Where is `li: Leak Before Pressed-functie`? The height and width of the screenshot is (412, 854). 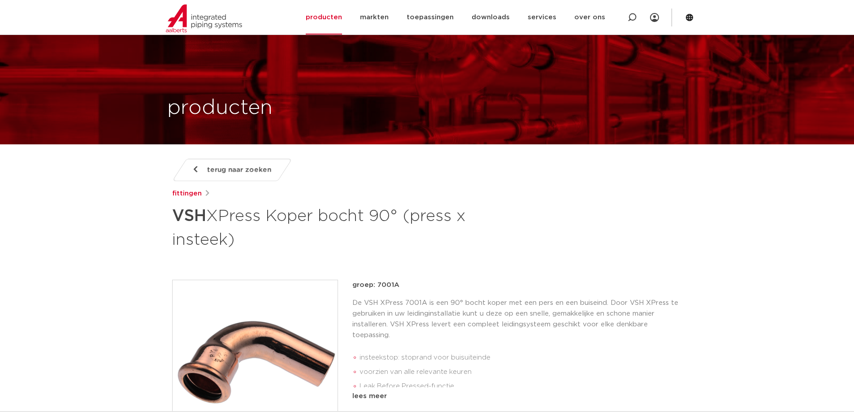
li: Leak Before Pressed-functie is located at coordinates (521, 386).